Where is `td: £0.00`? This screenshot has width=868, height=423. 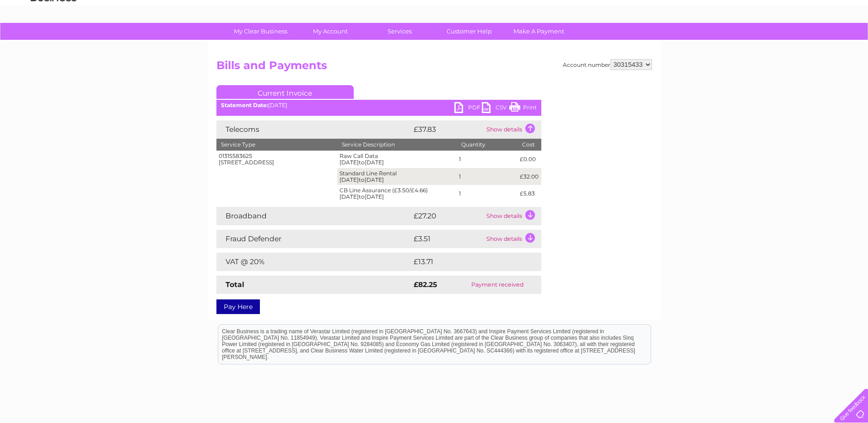 td: £0.00 is located at coordinates (529, 160).